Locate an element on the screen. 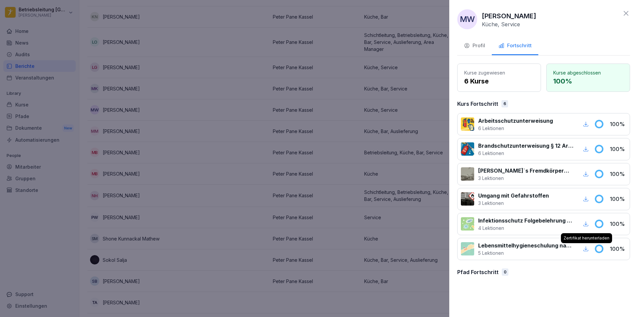  p: Umgang mit Gefahrstoffen is located at coordinates (513, 195).